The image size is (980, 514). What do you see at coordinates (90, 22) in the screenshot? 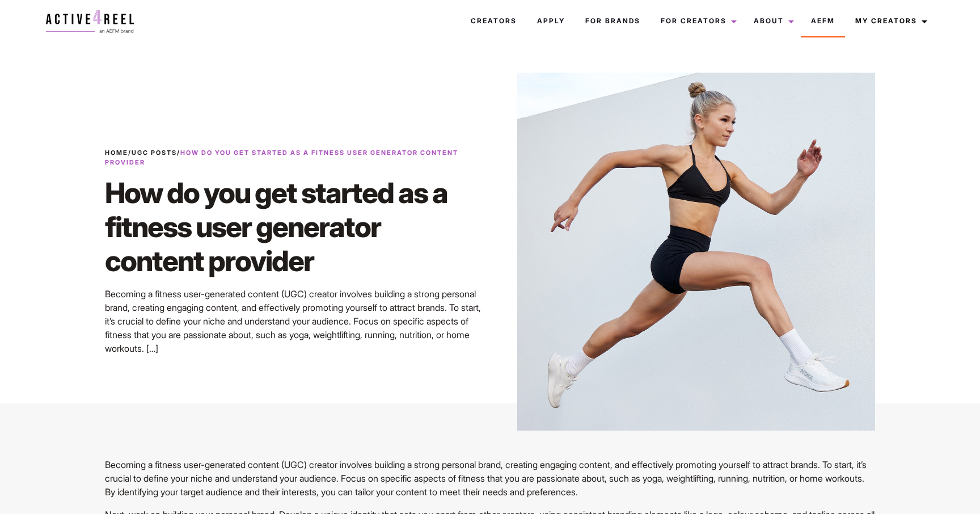
I see `img: a4r-logo.svg` at bounding box center [90, 22].